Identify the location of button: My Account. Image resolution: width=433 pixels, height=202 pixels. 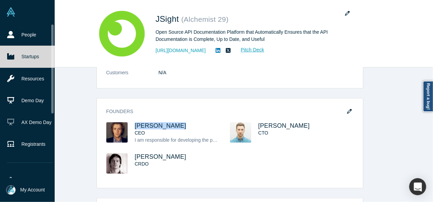
(25, 190).